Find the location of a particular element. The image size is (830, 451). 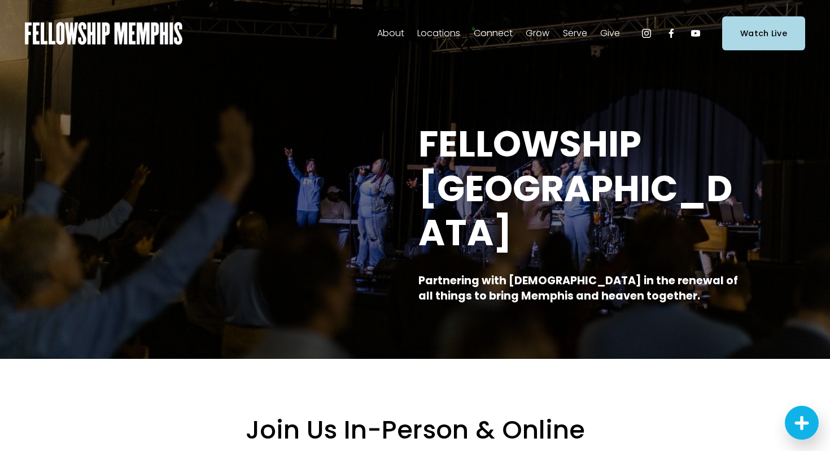

img: Fellowship Memphis is located at coordinates (103, 33).